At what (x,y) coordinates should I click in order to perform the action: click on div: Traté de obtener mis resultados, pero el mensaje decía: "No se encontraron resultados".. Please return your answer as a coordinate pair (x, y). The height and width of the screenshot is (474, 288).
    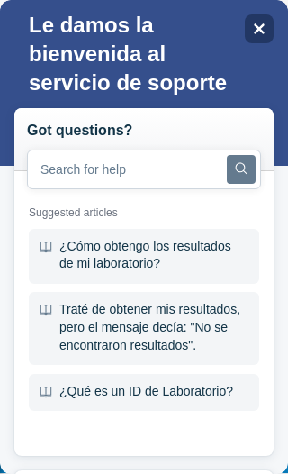
    Looking at the image, I should click on (144, 328).